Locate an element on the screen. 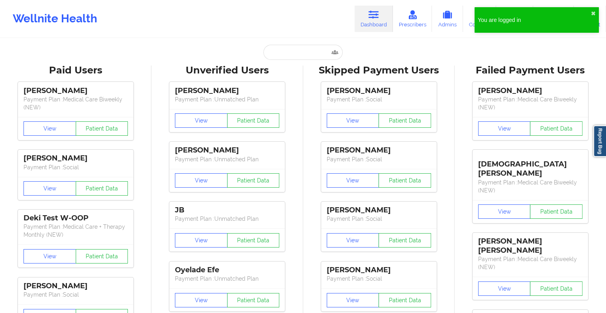 Image resolution: width=606 pixels, height=313 pixels. p: Payment Plan : Medical Care + Therapy Monthly (NEW) is located at coordinates (76, 230).